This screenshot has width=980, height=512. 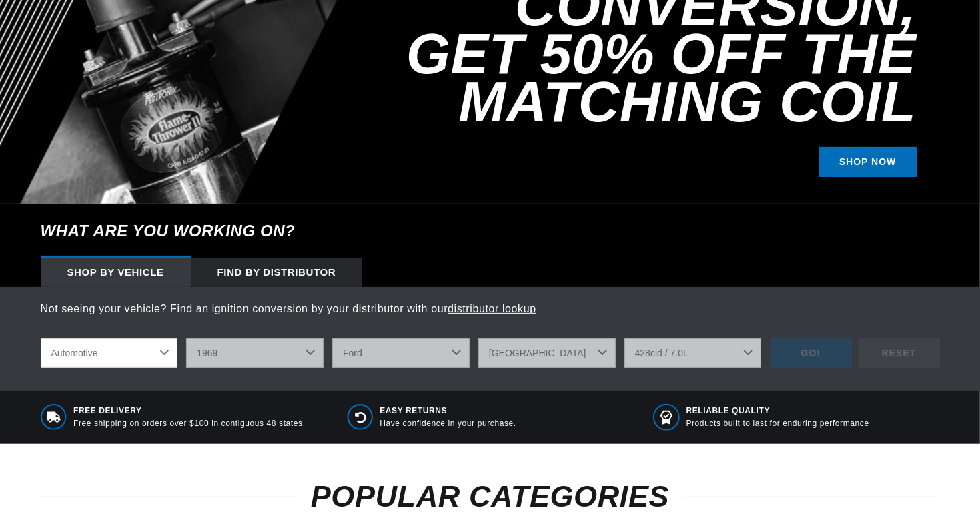 I want to click on a: SHOP NOW, so click(x=867, y=162).